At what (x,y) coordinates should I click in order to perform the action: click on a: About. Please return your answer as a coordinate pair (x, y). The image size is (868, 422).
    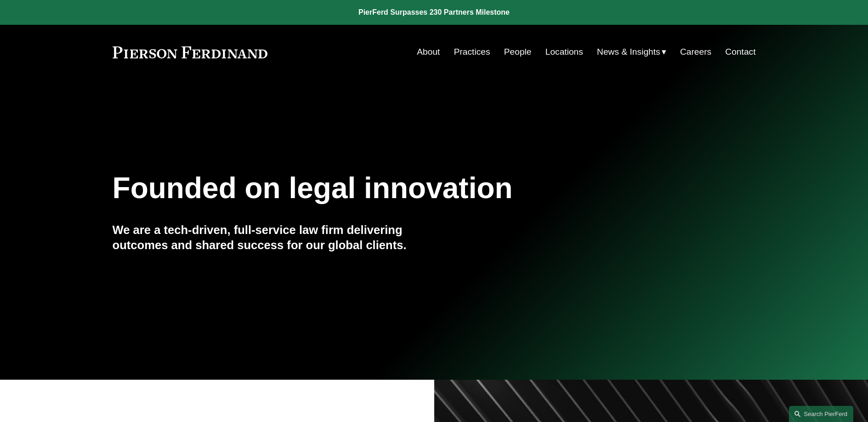
    Looking at the image, I should click on (428, 52).